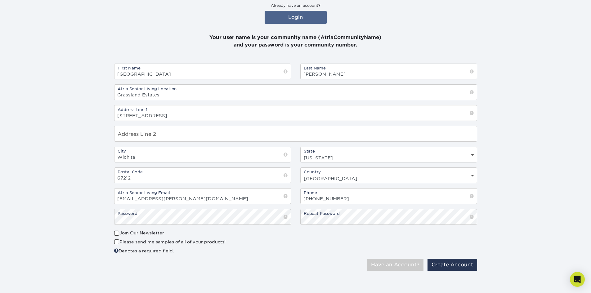  What do you see at coordinates (295, 38) in the screenshot?
I see `p: Your user name is your community name (AtriaCommunityName) and your password is your community nu...` at bounding box center [295, 38].